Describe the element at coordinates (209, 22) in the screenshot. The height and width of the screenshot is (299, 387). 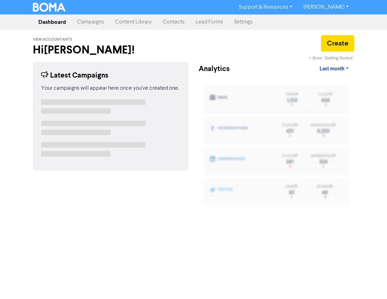
I see `a: Lead Forms` at that location.